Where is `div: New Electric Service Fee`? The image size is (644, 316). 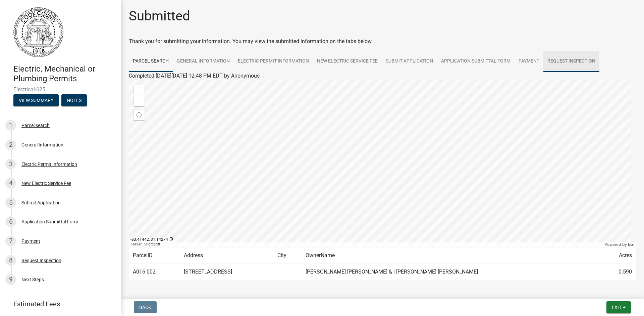 div: New Electric Service Fee is located at coordinates (46, 184).